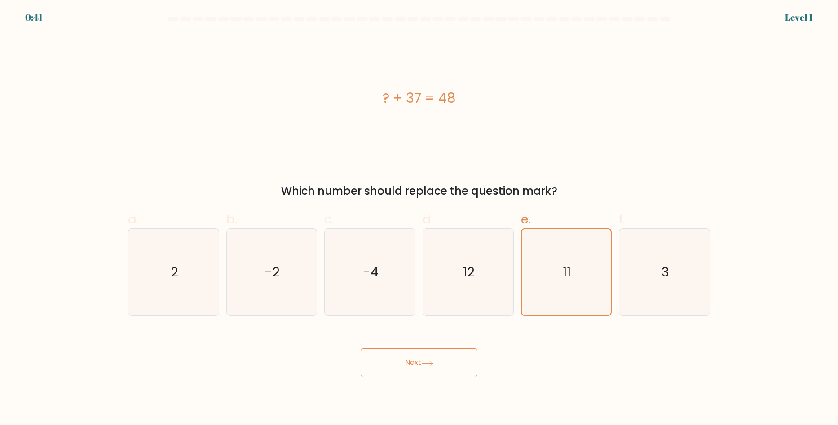 The image size is (838, 425). Describe the element at coordinates (370, 272) in the screenshot. I see `text: -4` at that location.